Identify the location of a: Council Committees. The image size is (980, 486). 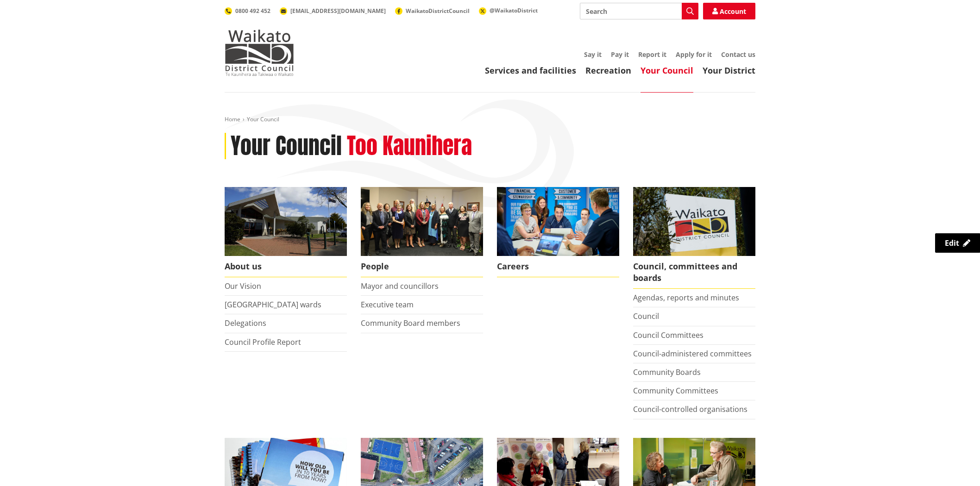
(668, 336).